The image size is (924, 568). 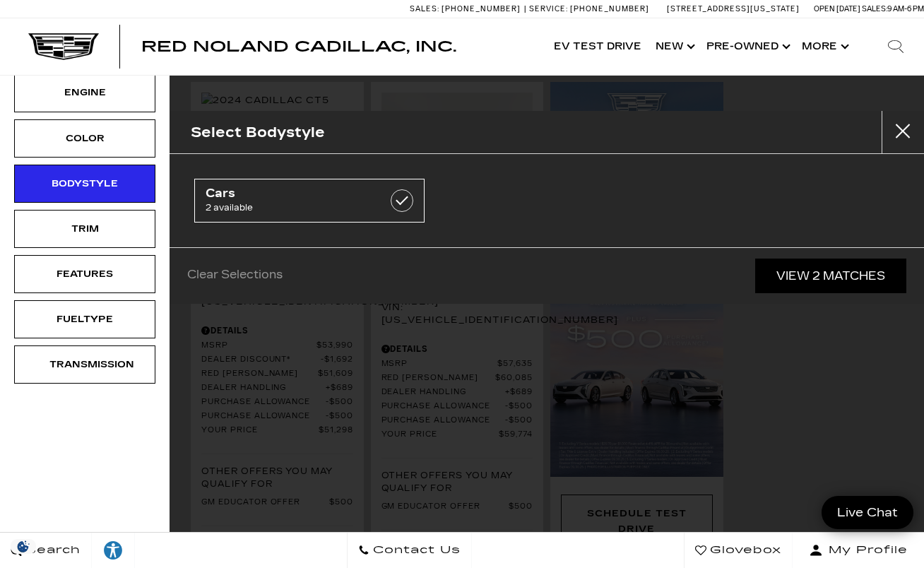 What do you see at coordinates (409, 550) in the screenshot?
I see `a: Contact Us` at bounding box center [409, 550].